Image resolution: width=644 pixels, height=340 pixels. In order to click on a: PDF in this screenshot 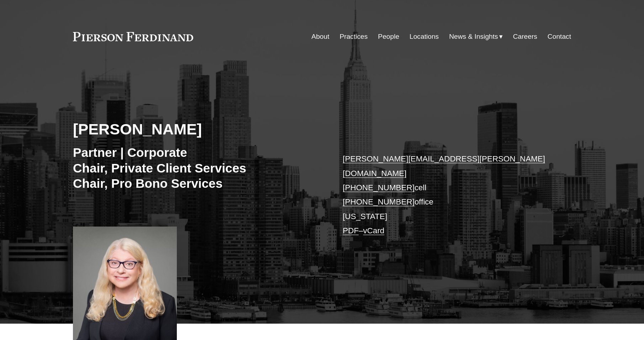, I will do `click(350, 230)`.